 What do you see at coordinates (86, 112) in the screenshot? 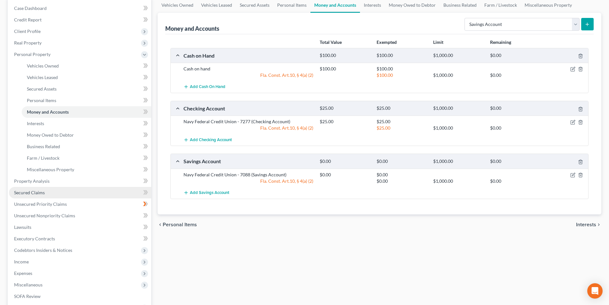
I see `a: Money and Accounts` at bounding box center [86, 112].